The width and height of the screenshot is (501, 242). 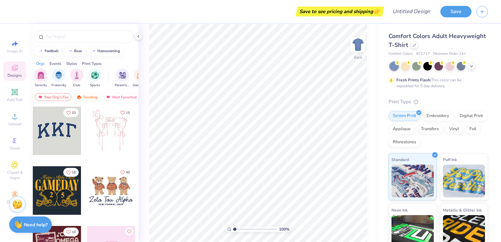 I want to click on div: Your Org's Fav, so click(x=53, y=97).